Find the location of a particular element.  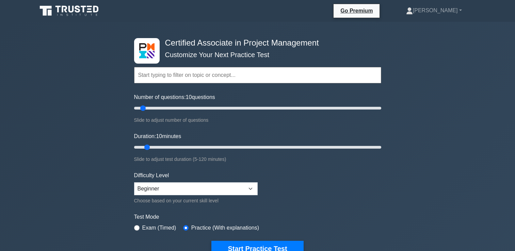

h4: Certified Associate in Project Management is located at coordinates (255, 43).